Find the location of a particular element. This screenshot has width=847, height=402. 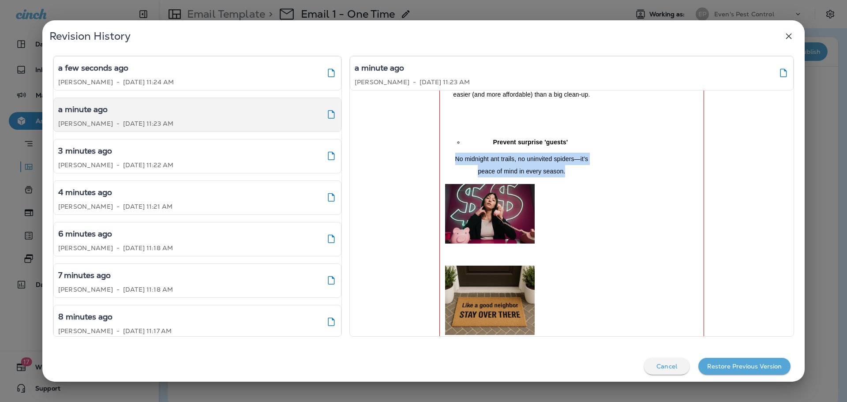

span: Revision History is located at coordinates (90, 36).